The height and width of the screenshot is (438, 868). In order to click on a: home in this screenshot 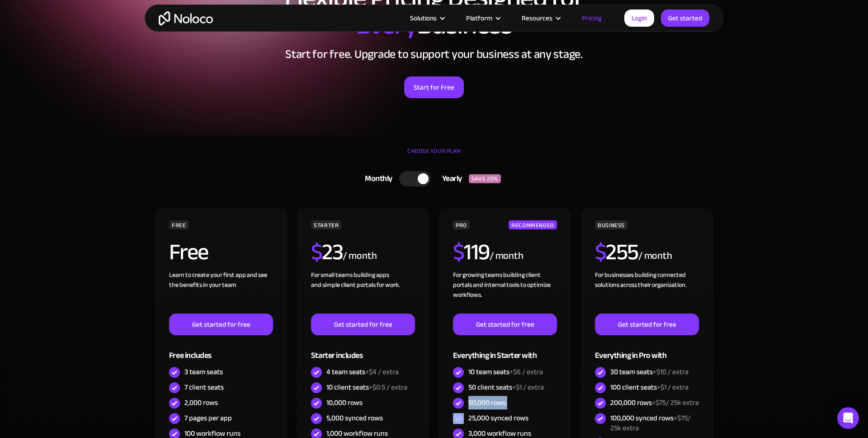, I will do `click(186, 18)`.